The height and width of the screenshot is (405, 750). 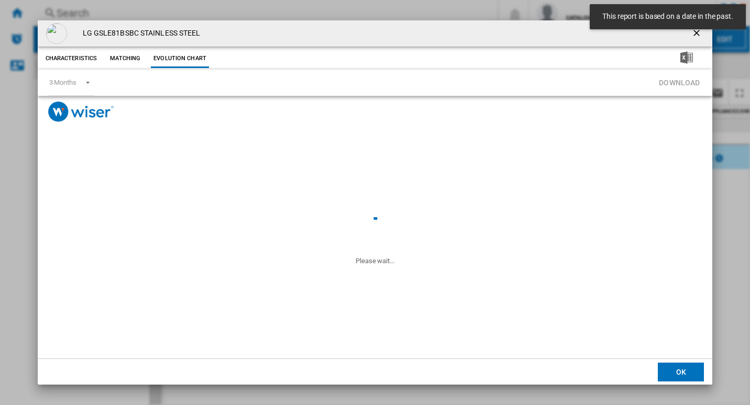 What do you see at coordinates (686, 58) in the screenshot?
I see `img: excel-24x24.png` at bounding box center [686, 58].